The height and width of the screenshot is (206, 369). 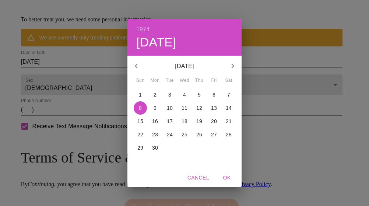 What do you see at coordinates (140, 134) in the screenshot?
I see `button: 22` at bounding box center [140, 134].